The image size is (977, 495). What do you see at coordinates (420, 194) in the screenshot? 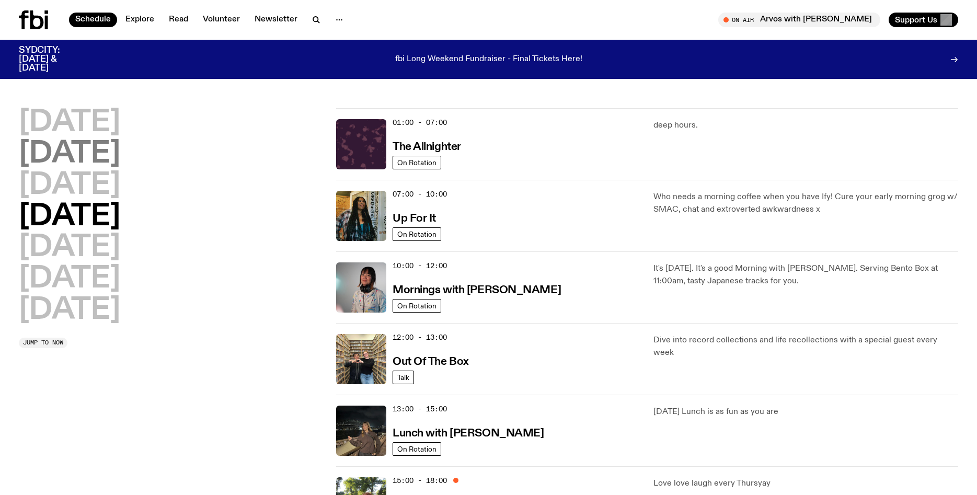
I see `span: 07:00 - 10:00` at bounding box center [420, 194].